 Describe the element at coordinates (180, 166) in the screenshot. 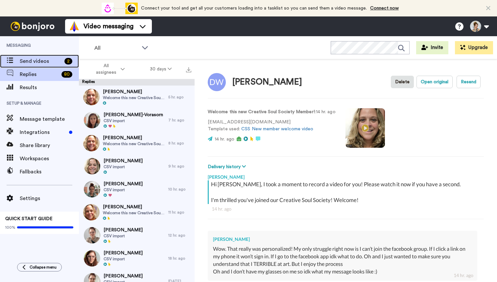

I see `div: 9 hr. ago` at that location.